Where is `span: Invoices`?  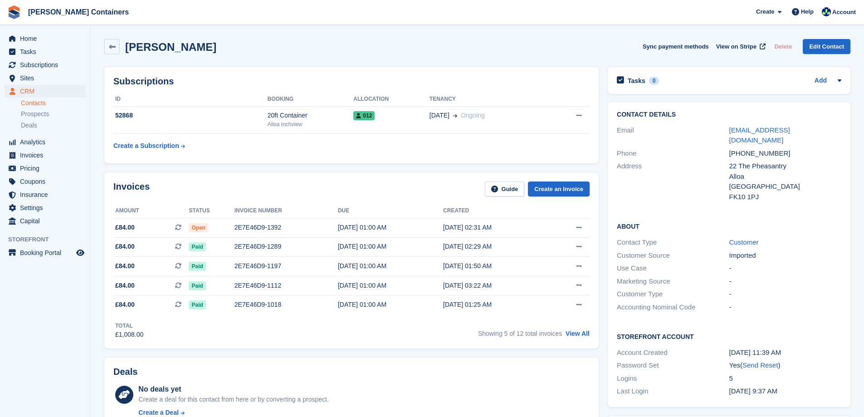
span: Invoices is located at coordinates (47, 155).